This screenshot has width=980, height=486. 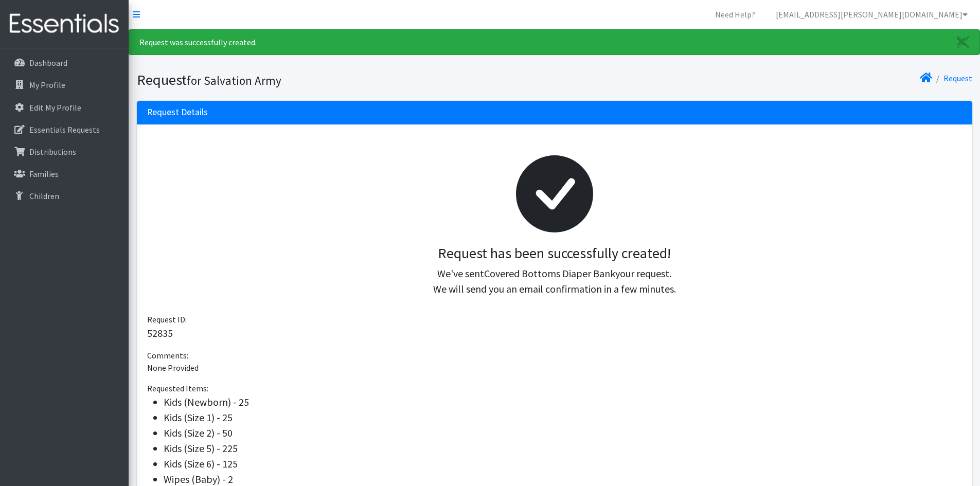 What do you see at coordinates (168, 355) in the screenshot?
I see `span: Comments:` at bounding box center [168, 355].